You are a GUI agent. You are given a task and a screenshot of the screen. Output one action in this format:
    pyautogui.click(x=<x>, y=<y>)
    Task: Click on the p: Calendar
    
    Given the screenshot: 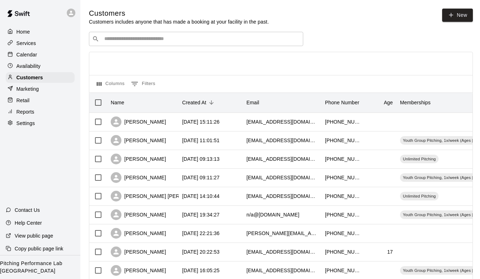 What is the action you would take?
    pyautogui.click(x=27, y=55)
    